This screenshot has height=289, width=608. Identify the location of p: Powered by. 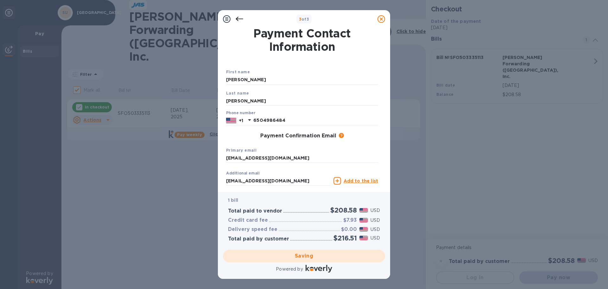
(289, 269).